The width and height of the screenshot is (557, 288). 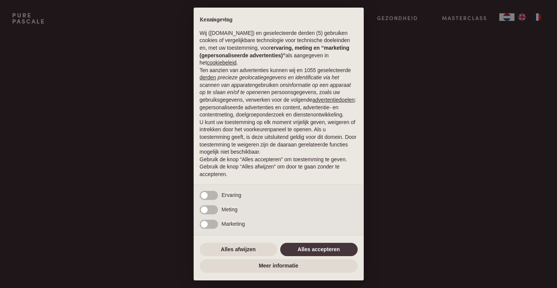 I want to click on p: U kunt uw toestemming op elk moment vrijelijk geven, weigeren of intrekken door het voorkeurenpan..., so click(x=279, y=137).